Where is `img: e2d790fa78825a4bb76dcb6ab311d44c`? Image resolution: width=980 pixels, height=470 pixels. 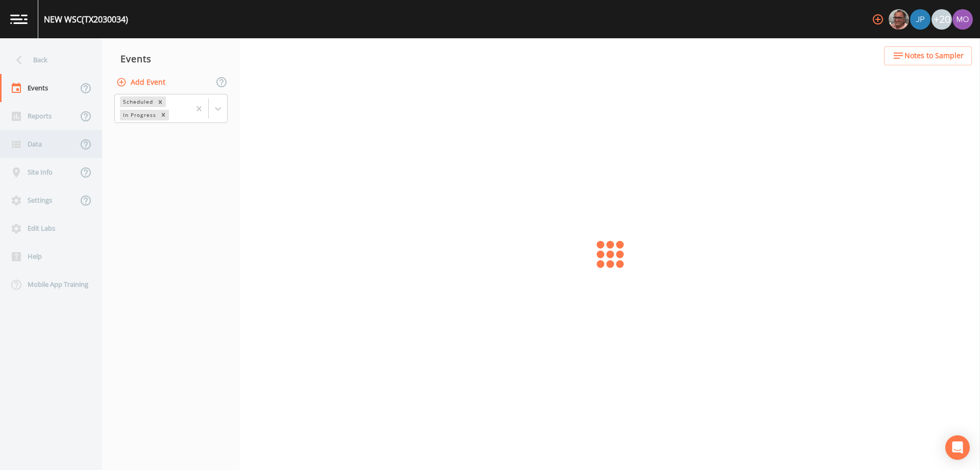 img: e2d790fa78825a4bb76dcb6ab311d44c is located at coordinates (899, 20).